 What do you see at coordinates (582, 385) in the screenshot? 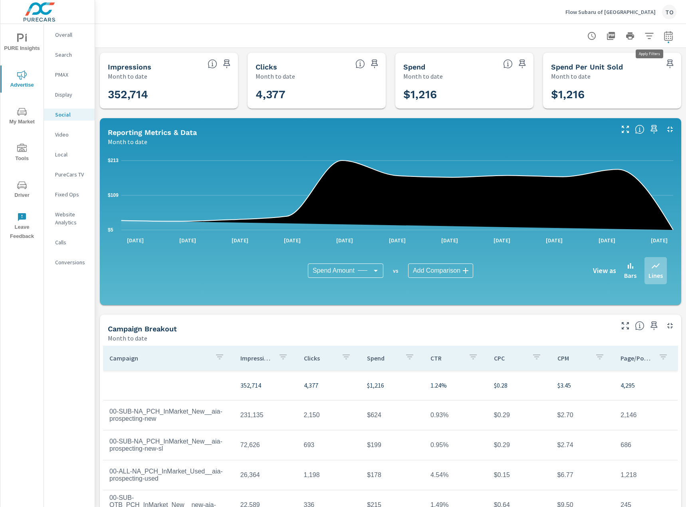
I see `p: $3.45` at bounding box center [582, 385].